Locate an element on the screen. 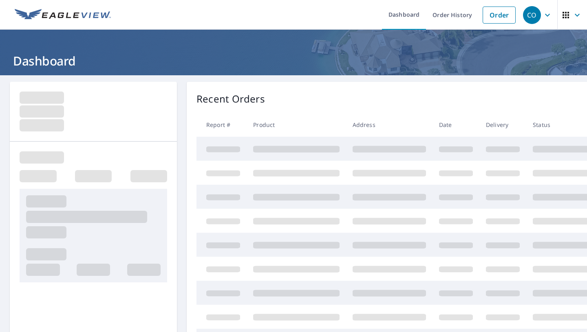 The height and width of the screenshot is (332, 587). h1: Dashboard is located at coordinates (293, 61).